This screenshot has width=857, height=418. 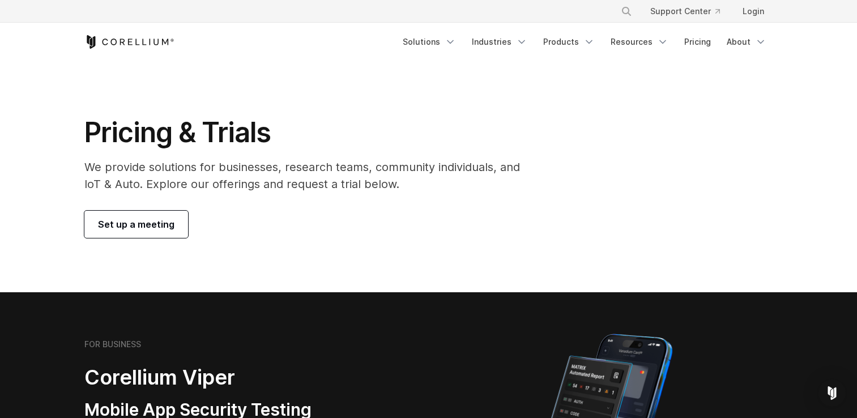 I want to click on a: Pricing, so click(x=697, y=42).